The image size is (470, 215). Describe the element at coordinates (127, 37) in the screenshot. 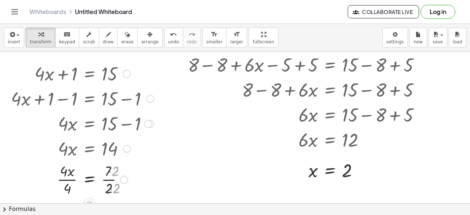

I see `button: erase` at that location.